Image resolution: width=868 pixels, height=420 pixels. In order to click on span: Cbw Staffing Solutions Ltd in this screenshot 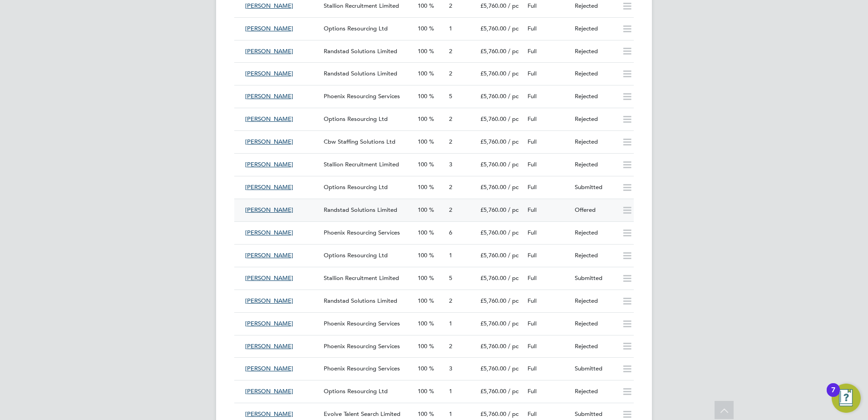, I will do `click(359, 141)`.